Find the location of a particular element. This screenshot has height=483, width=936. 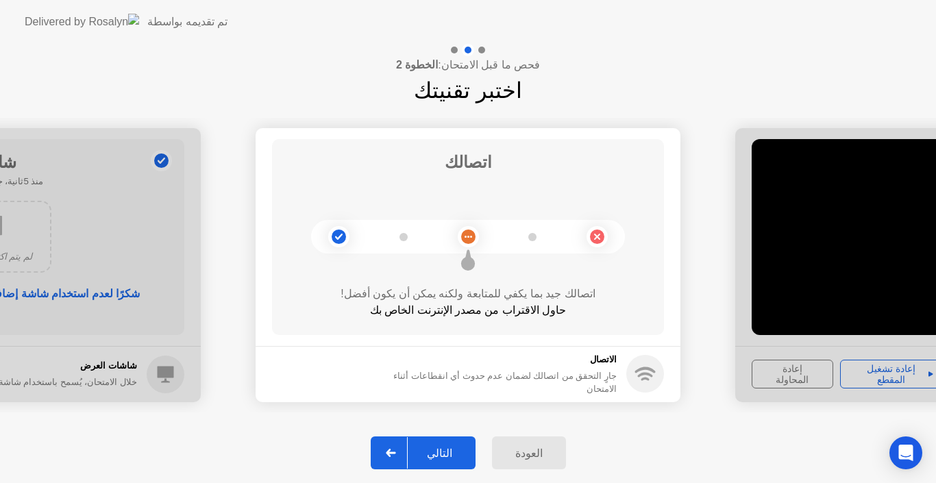

div: تم تقديمه بواسطة is located at coordinates (187, 22).